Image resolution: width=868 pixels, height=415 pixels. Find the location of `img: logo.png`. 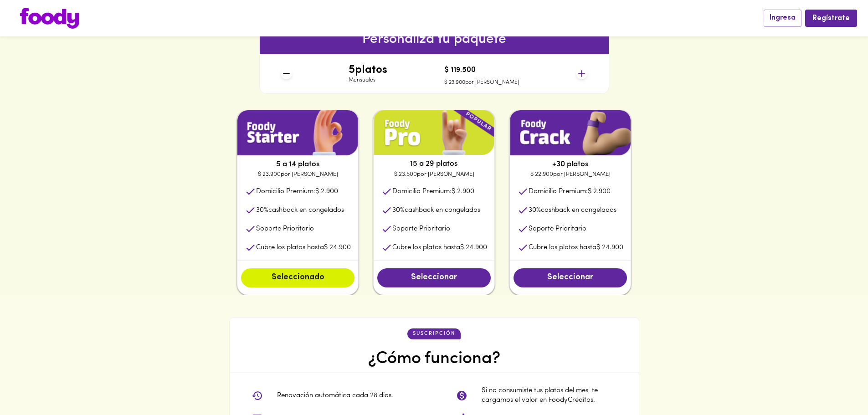

img: logo.png is located at coordinates (50, 18).